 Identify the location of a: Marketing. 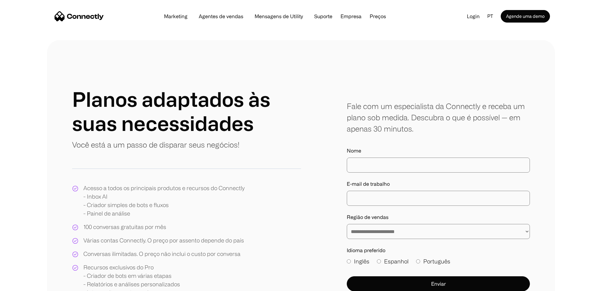
(175, 16).